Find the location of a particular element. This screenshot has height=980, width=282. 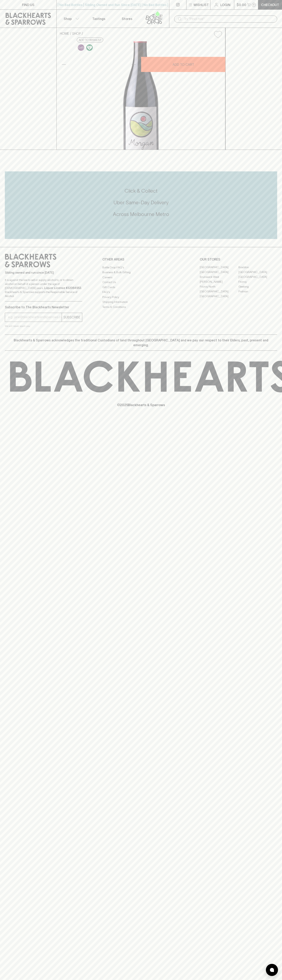

a: SHOP is located at coordinates (76, 33).